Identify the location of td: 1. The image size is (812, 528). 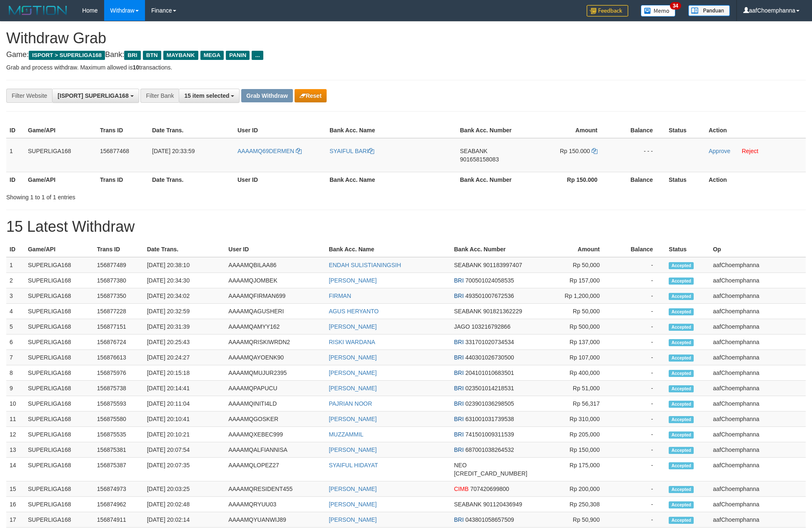
(16, 155).